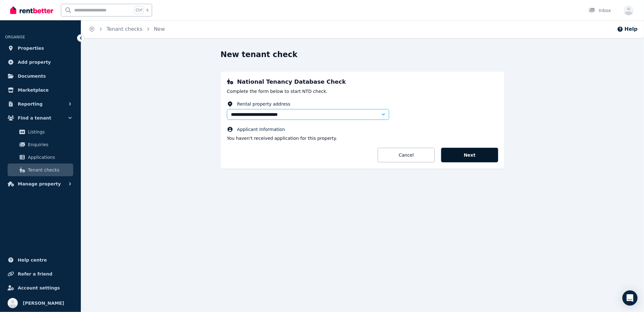 The height and width of the screenshot is (312, 644). What do you see at coordinates (160, 29) in the screenshot?
I see `a: New` at bounding box center [160, 29].